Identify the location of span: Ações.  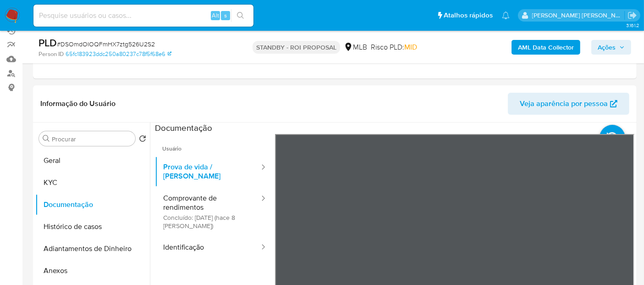
(606, 48).